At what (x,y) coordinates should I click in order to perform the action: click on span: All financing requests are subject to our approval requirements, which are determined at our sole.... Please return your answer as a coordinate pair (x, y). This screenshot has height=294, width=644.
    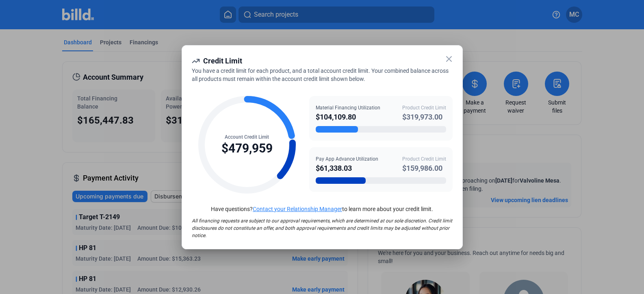
    Looking at the image, I should click on (322, 228).